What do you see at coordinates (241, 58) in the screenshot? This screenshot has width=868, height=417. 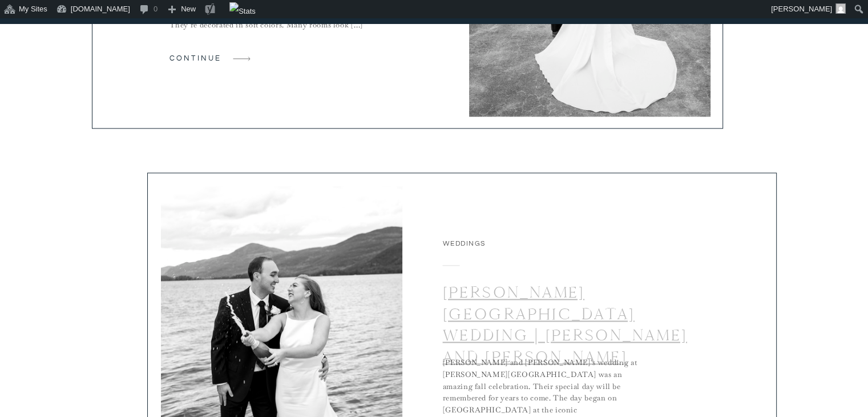 I see `a: The Sagamore Resort: Premier Wedding Venue Lake George` at bounding box center [241, 58].